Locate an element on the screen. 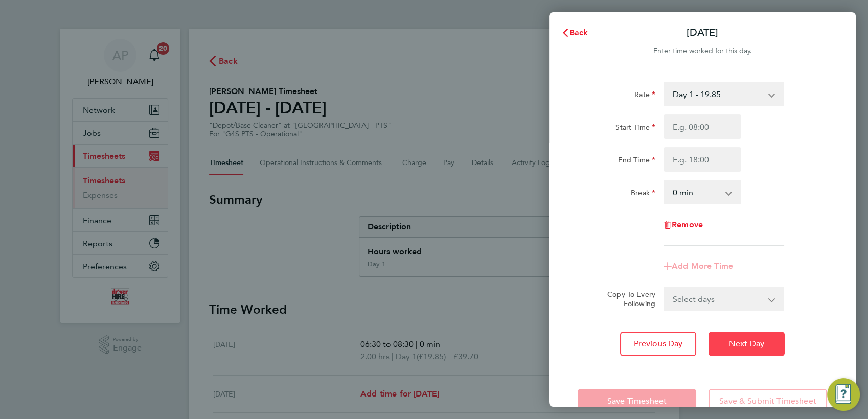  label: Copy To Every Following is located at coordinates (627, 299).